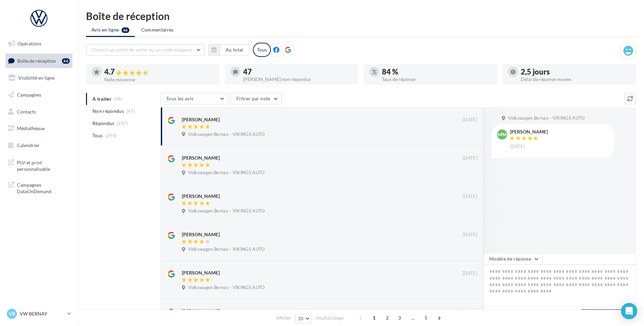 This screenshot has height=326, width=644. I want to click on span: Commentaires, so click(157, 30).